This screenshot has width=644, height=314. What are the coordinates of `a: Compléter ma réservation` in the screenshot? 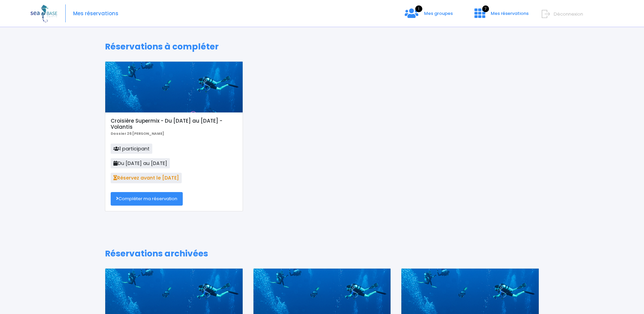 It's located at (147, 199).